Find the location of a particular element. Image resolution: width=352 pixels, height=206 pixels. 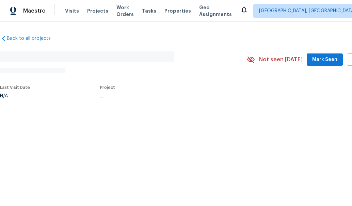

span: Project is located at coordinates (108, 88).